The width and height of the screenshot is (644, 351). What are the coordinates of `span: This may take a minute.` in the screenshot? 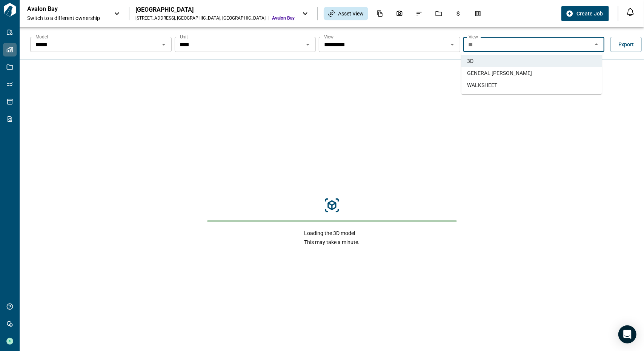 It's located at (332, 242).